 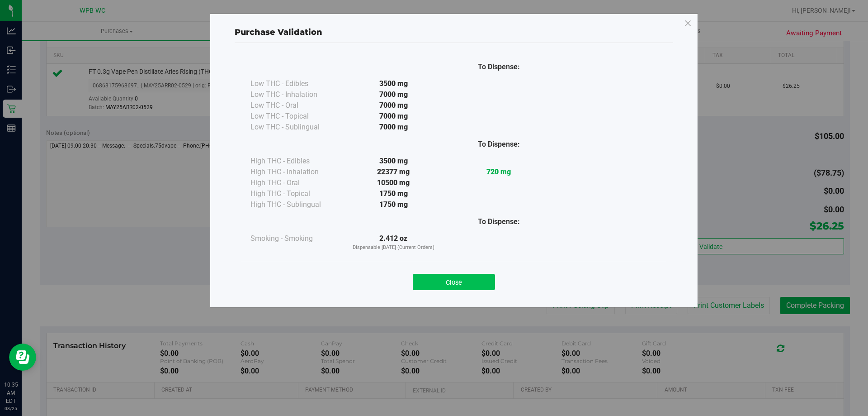 I want to click on div: Low THC - Inhalation, so click(x=296, y=94).